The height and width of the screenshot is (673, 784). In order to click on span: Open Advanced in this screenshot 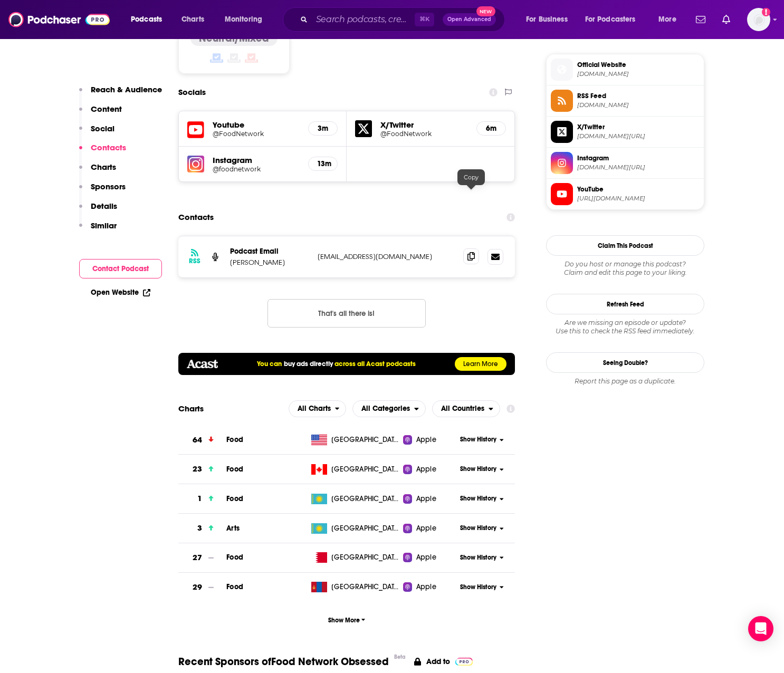, I will do `click(469, 19)`.